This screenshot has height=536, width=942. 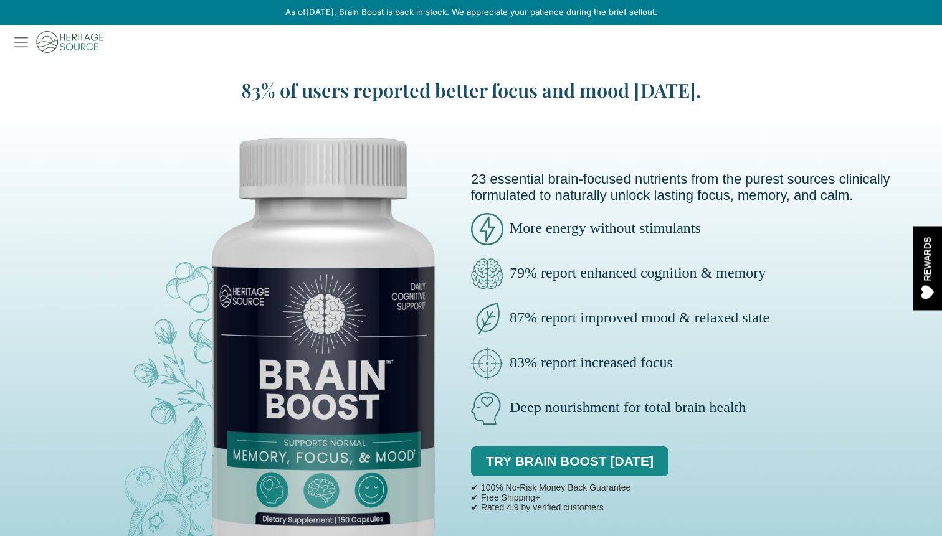 I want to click on p: ✔ Free Shipping+, so click(x=551, y=498).